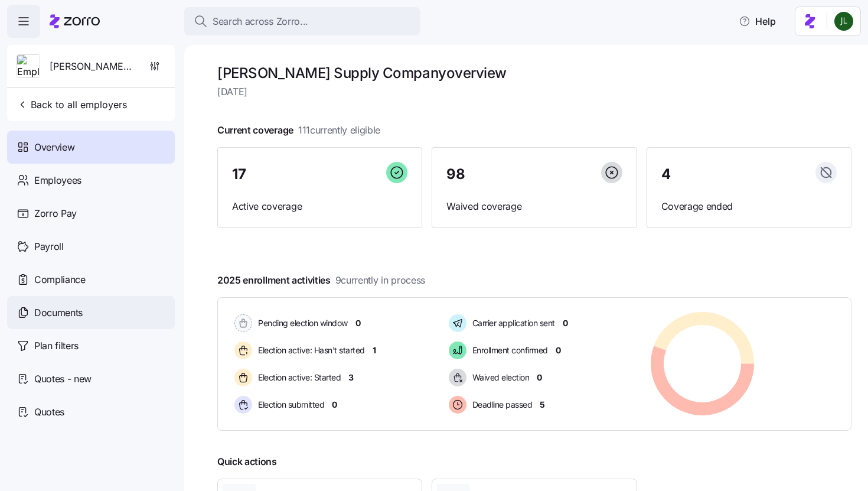  What do you see at coordinates (844, 21) in the screenshot?
I see `img: d9b9d5af0451fe2f8c405234d2cf2198` at bounding box center [844, 21].